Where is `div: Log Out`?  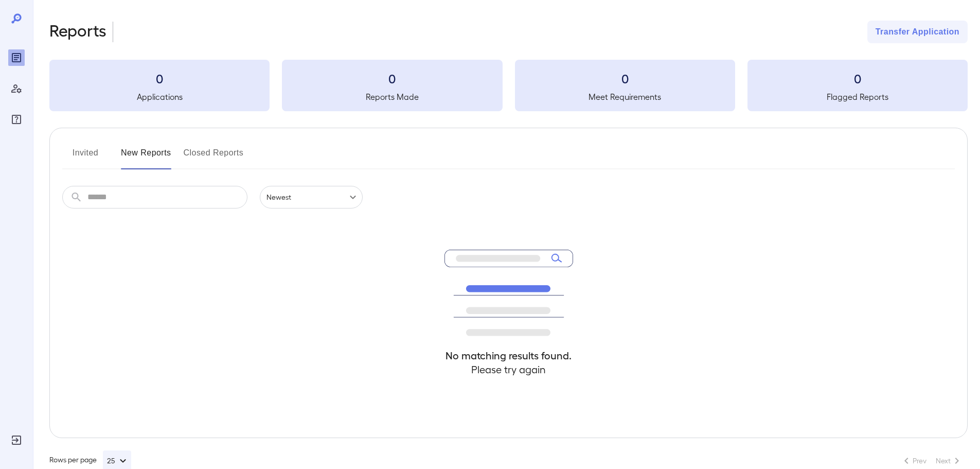 div: Log Out is located at coordinates (17, 440).